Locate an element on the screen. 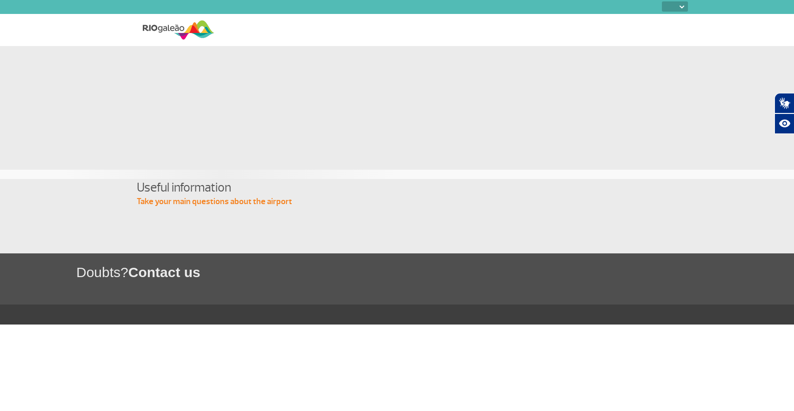  span: Contact us is located at coordinates (164, 272).